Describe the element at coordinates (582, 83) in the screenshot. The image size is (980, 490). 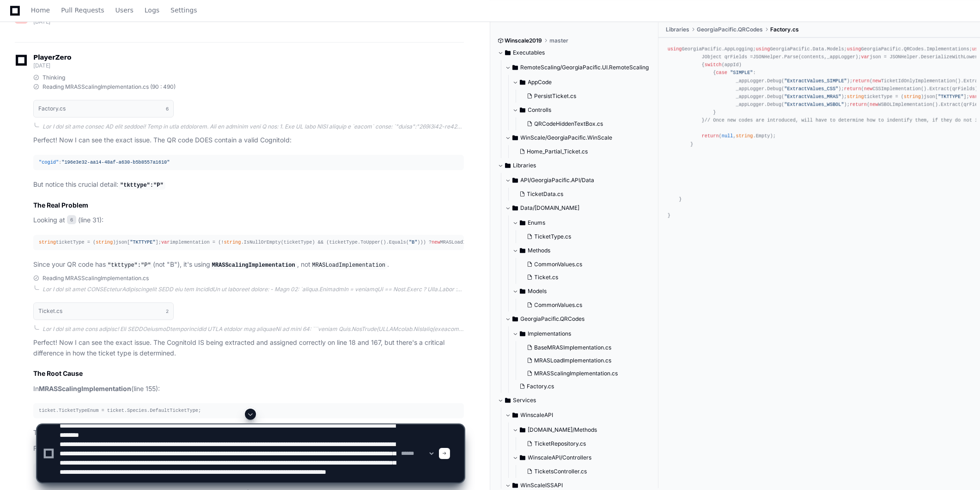
I see `button: AppCode` at that location.